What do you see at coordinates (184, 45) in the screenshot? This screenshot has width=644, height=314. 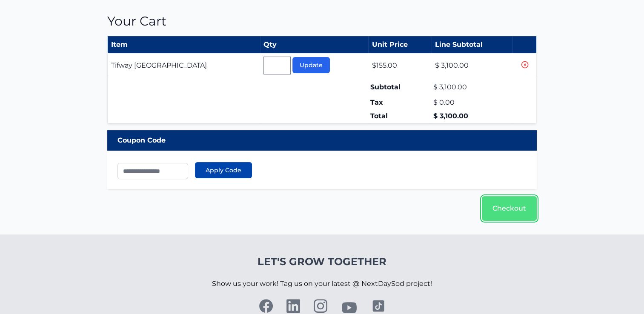 I see `th: Item` at bounding box center [184, 45].